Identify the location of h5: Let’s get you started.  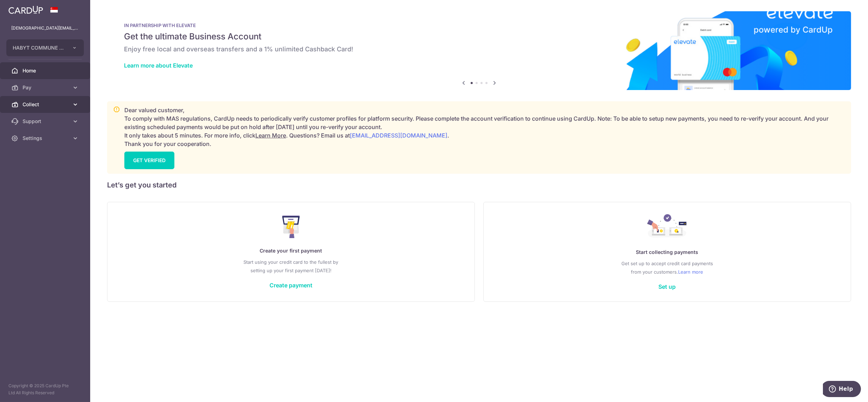
(479, 185).